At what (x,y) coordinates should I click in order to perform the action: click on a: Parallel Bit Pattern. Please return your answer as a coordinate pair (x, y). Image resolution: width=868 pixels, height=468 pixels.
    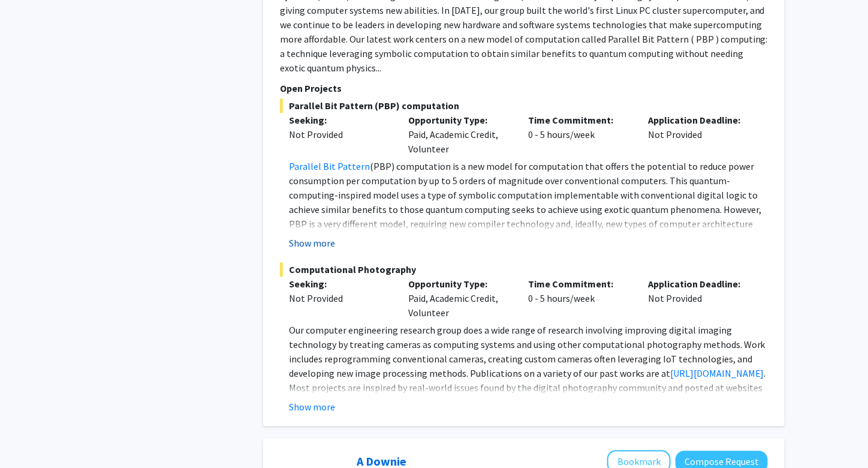
    Looking at the image, I should click on (329, 166).